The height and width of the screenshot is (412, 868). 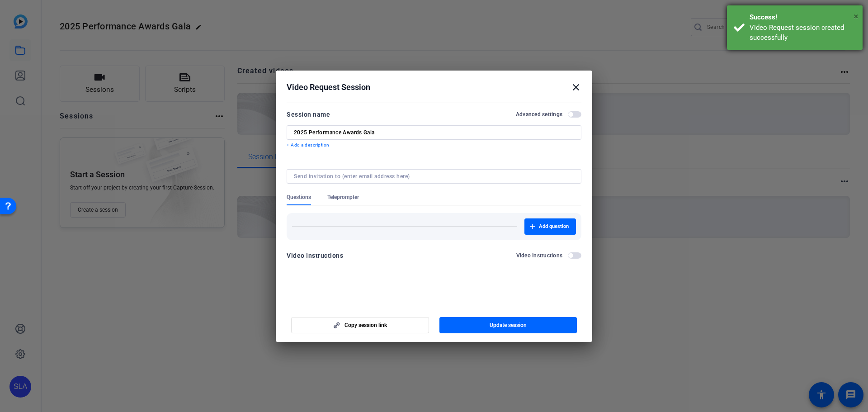 What do you see at coordinates (360, 325) in the screenshot?
I see `button: Copy session link` at bounding box center [360, 325].